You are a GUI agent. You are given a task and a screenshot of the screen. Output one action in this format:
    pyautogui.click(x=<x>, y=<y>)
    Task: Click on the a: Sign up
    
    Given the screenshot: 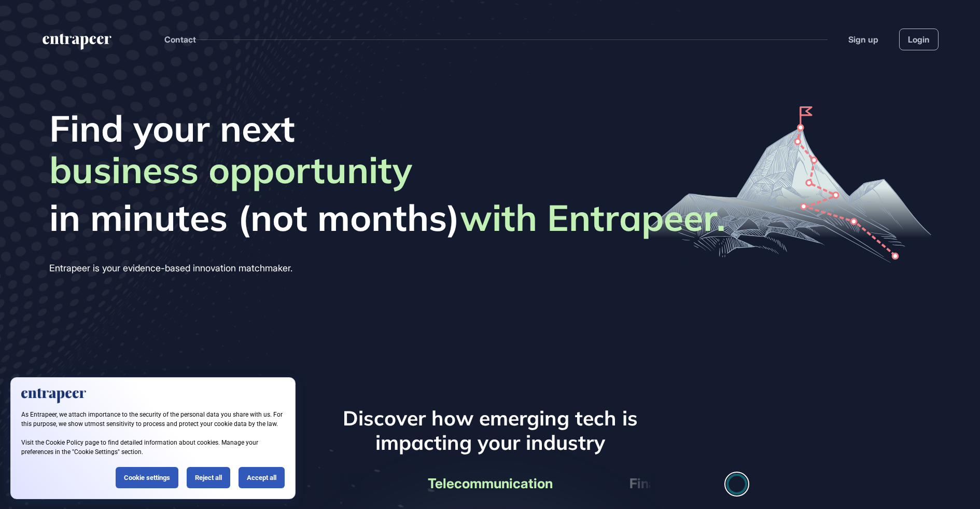 What is the action you would take?
    pyautogui.click(x=863, y=39)
    